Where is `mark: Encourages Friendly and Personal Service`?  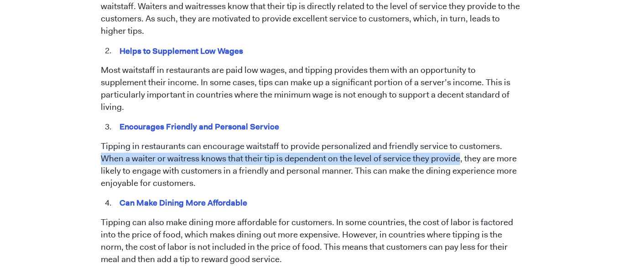
mark: Encourages Friendly and Personal Service is located at coordinates (199, 126).